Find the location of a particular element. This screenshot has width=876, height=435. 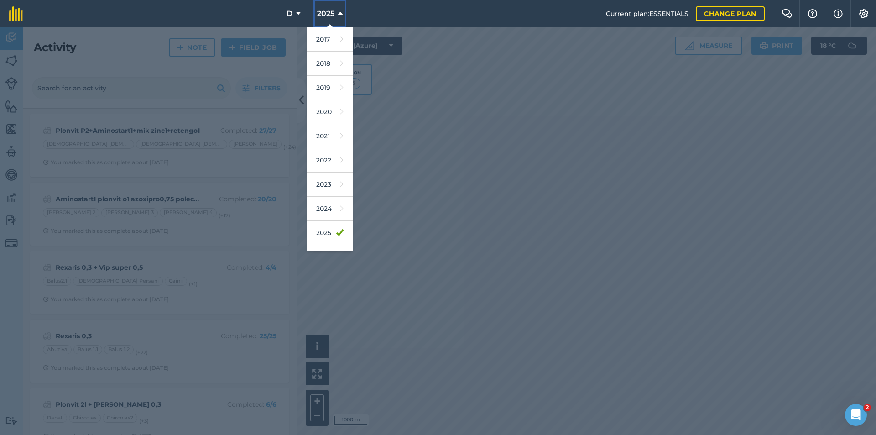

span: D is located at coordinates (289, 14).